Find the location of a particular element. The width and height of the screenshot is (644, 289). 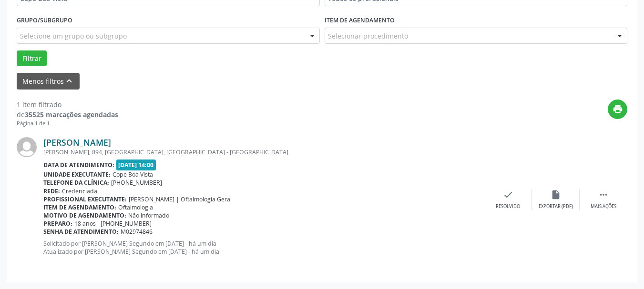

b: Data de atendimento: is located at coordinates (78, 165).